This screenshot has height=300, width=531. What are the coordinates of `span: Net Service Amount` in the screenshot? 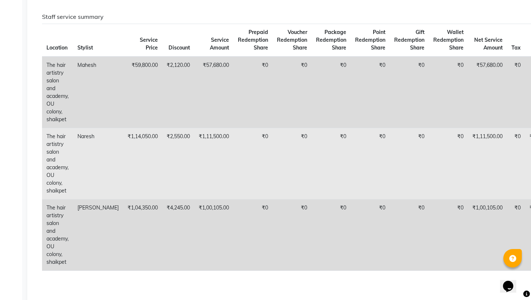 It's located at (489, 44).